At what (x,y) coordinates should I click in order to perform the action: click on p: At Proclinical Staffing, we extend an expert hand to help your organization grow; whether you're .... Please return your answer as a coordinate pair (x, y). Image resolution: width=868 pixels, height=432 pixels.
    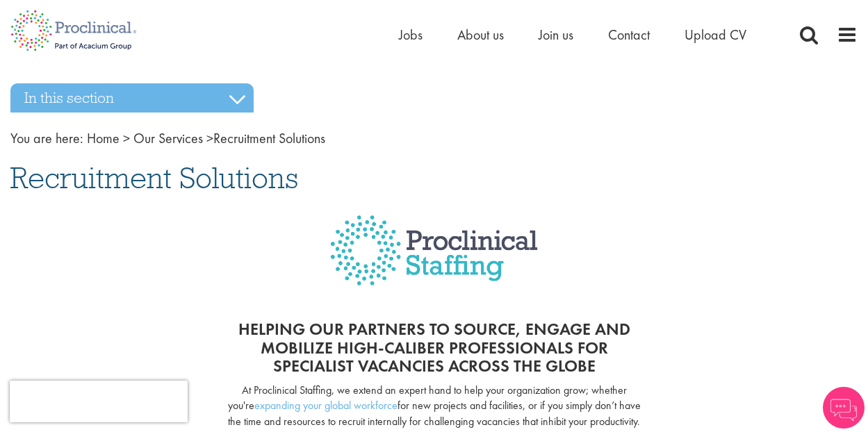
    Looking at the image, I should click on (433, 407).